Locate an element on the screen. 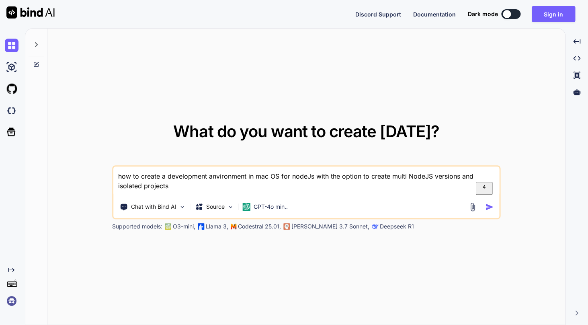 The height and width of the screenshot is (325, 588). img: Pick Models is located at coordinates (230, 207).